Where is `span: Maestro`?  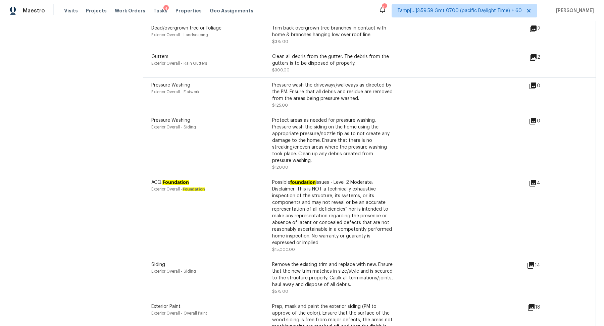
span: Maestro is located at coordinates (34, 11).